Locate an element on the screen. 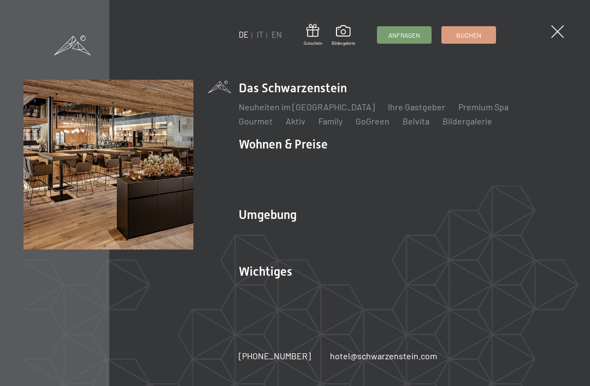 Image resolution: width=590 pixels, height=386 pixels. a: IT is located at coordinates (260, 34).